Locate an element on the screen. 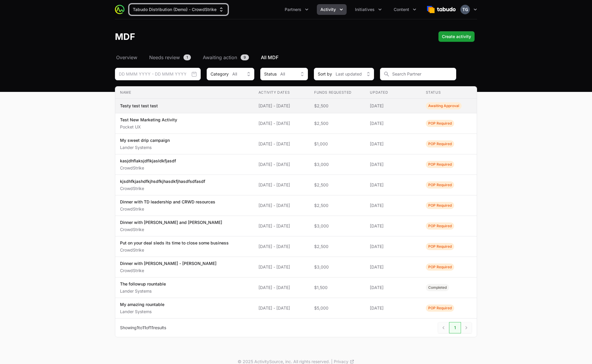 This screenshot has height=364, width=592. div: Sort by filter is located at coordinates (344, 74).